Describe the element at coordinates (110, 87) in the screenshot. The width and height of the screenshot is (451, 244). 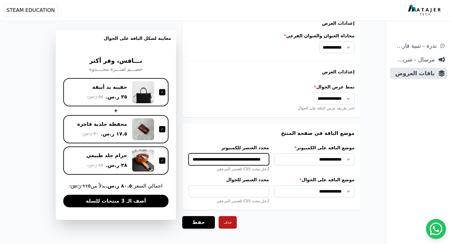
I see `div: حقيبة يد أنيقة` at that location.